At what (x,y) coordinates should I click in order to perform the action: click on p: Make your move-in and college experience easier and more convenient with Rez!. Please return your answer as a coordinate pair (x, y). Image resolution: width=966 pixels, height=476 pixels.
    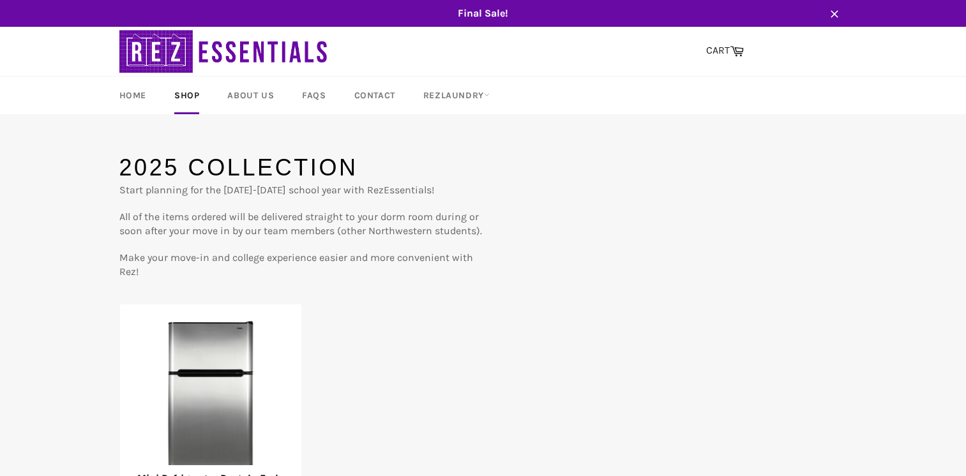
    Looking at the image, I should click on (301, 265).